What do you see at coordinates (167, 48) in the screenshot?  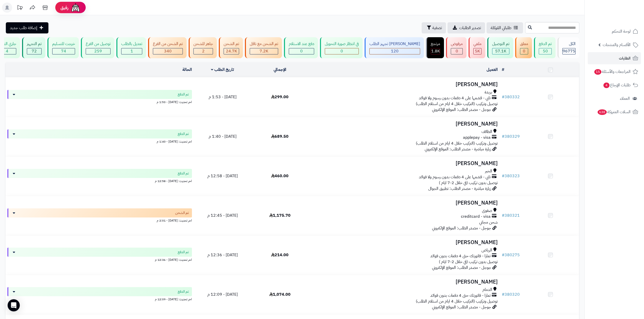 I see `a: تم الشحن من الفرع 340` at bounding box center [167, 48].